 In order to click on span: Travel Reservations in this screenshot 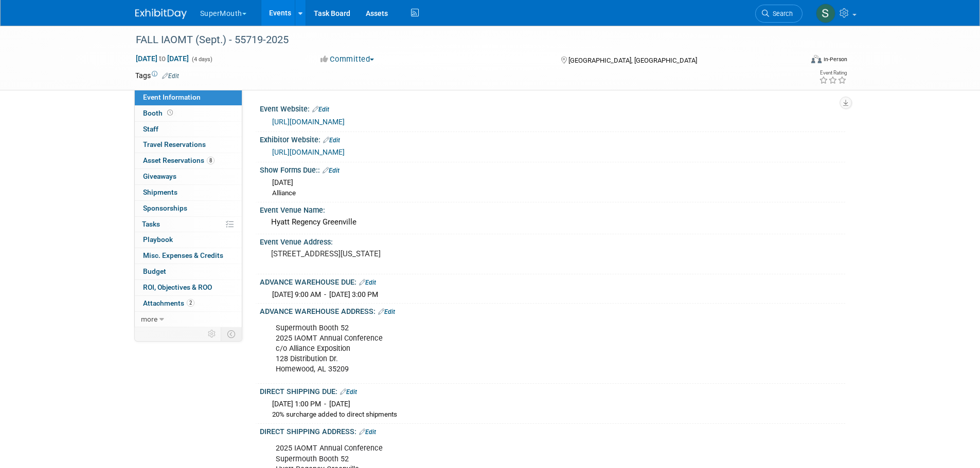, I will do `click(174, 145)`.